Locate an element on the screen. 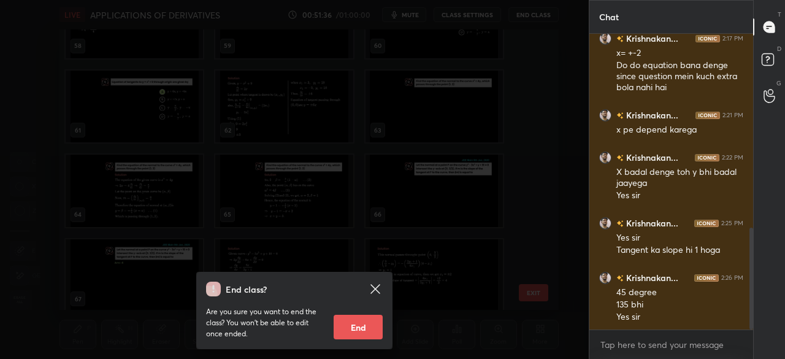 Image resolution: width=785 pixels, height=359 pixels. div: Do do equation bana denge since question mein kuch extra bola nahi hai is located at coordinates (679, 77).